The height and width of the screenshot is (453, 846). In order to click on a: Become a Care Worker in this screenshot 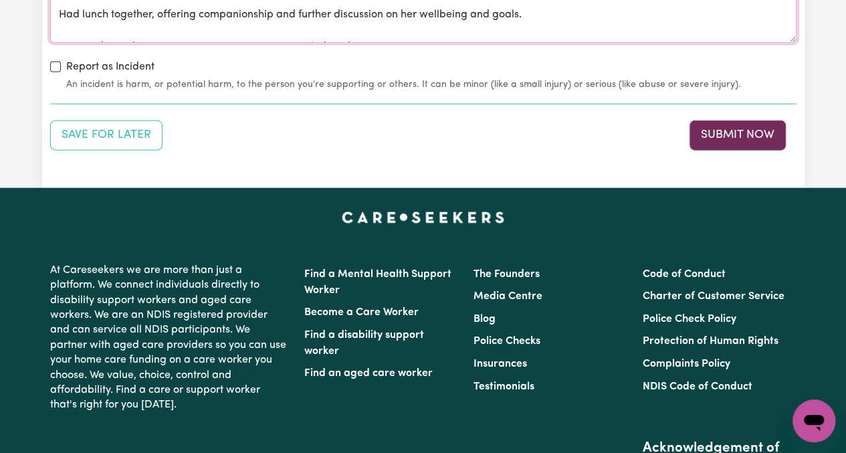, I will do `click(361, 312)`.